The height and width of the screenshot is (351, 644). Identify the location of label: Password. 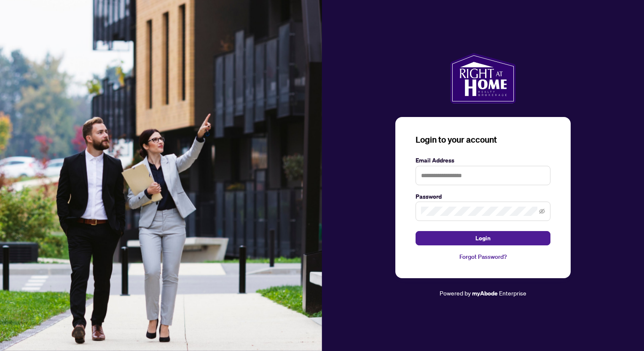
(483, 197).